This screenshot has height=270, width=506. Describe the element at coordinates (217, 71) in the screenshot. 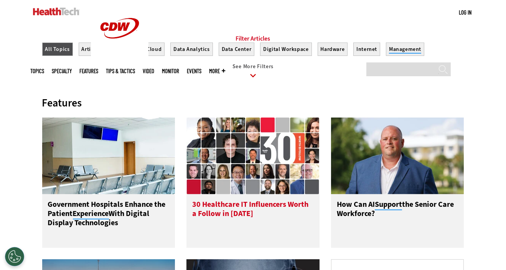

I see `span: More` at that location.